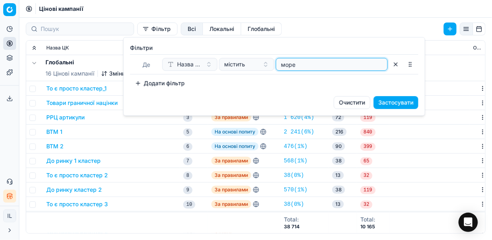  I want to click on label: Фiльтри, so click(274, 48).